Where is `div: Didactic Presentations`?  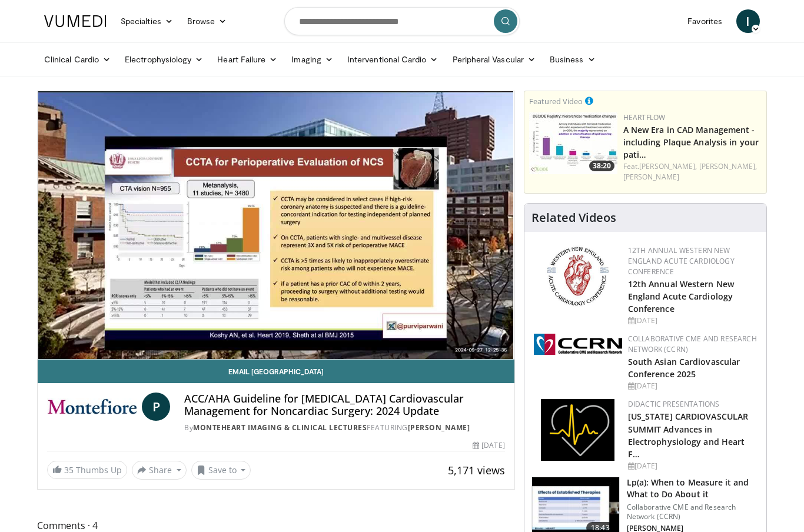 div: Didactic Presentations is located at coordinates (692, 404).